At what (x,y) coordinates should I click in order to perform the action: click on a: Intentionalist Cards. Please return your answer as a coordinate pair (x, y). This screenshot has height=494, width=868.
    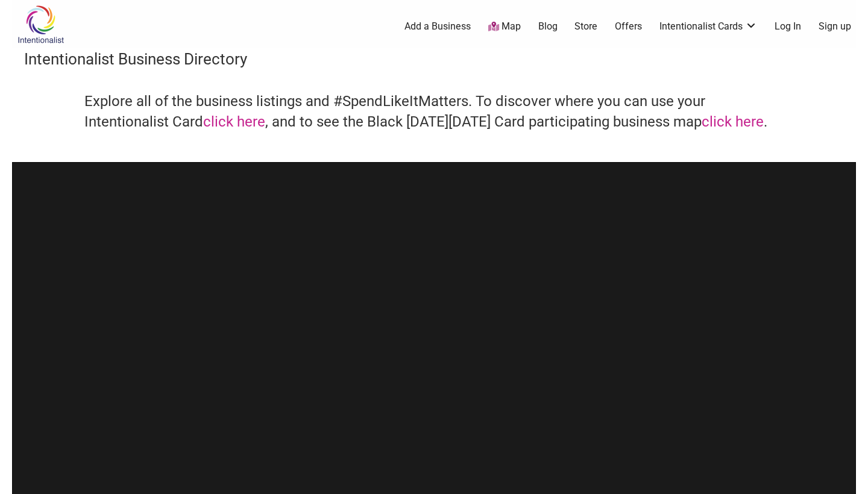
    Looking at the image, I should click on (708, 27).